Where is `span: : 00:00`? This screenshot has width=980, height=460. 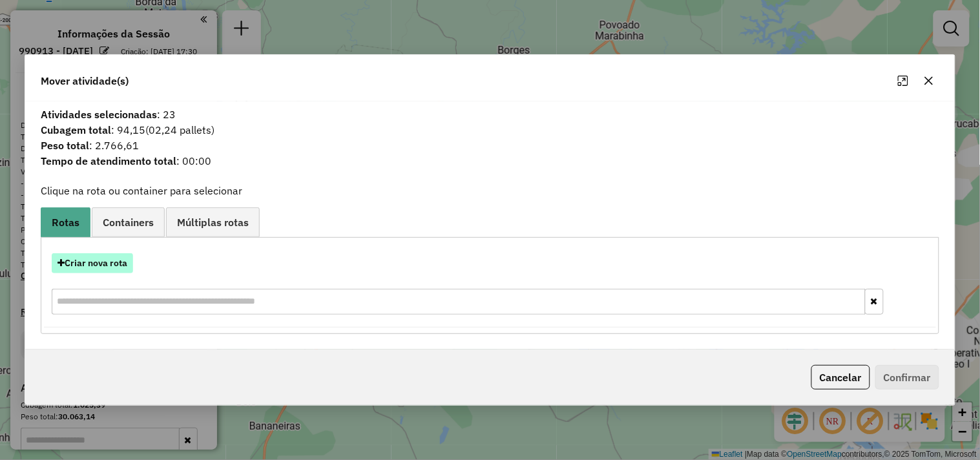
span: : 00:00 is located at coordinates (490, 161).